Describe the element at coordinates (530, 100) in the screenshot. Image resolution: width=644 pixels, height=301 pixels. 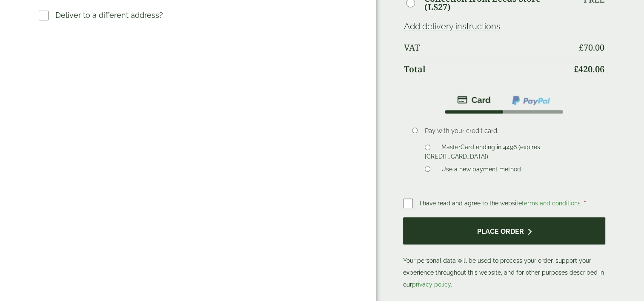
I see `img: ppcp-gateway.png` at that location.